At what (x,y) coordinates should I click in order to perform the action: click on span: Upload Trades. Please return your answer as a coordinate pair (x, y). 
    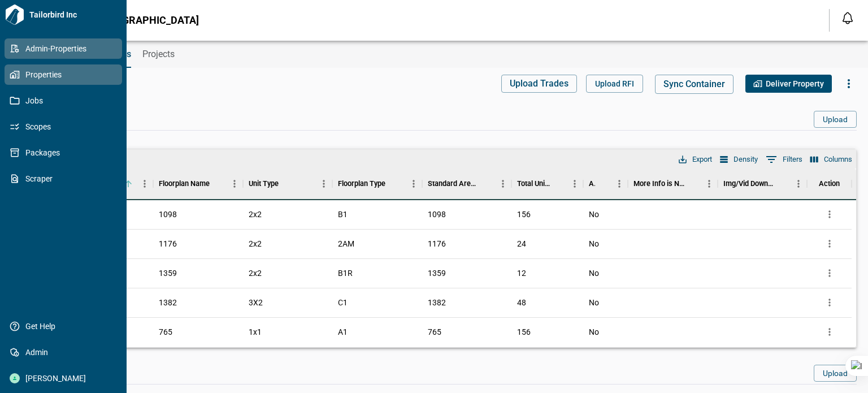
    Looking at the image, I should click on (539, 83).